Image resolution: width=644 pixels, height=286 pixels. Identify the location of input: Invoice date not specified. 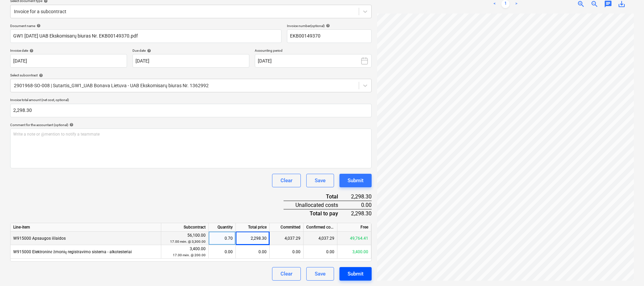
(68, 61).